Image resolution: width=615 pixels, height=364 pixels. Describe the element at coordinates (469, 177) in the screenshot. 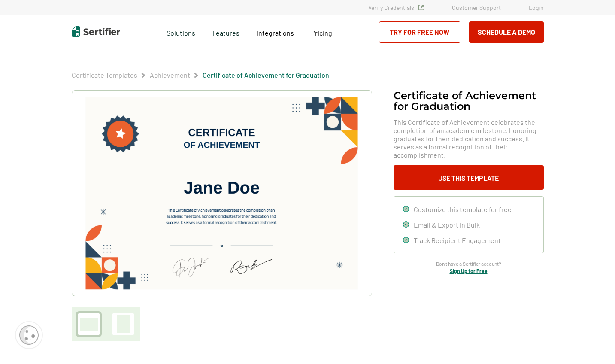

I see `button: Use This Template` at that location.